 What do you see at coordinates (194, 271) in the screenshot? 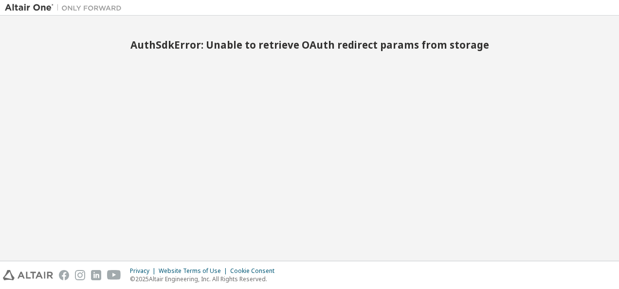
I see `div: Website Terms of Use` at bounding box center [194, 271].